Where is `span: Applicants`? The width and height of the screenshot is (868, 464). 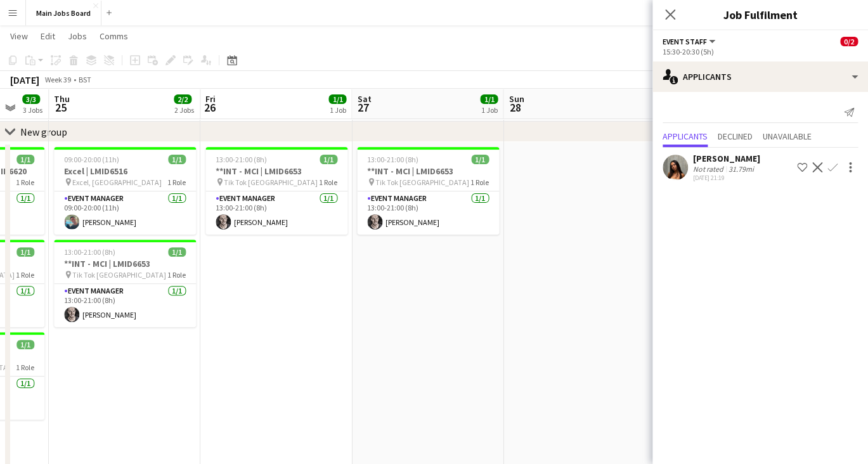
span: Applicants is located at coordinates (685, 137).